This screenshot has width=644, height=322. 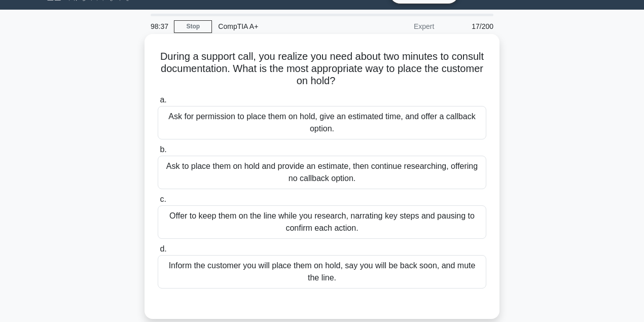 What do you see at coordinates (396, 26) in the screenshot?
I see `div: Expert` at bounding box center [396, 26].